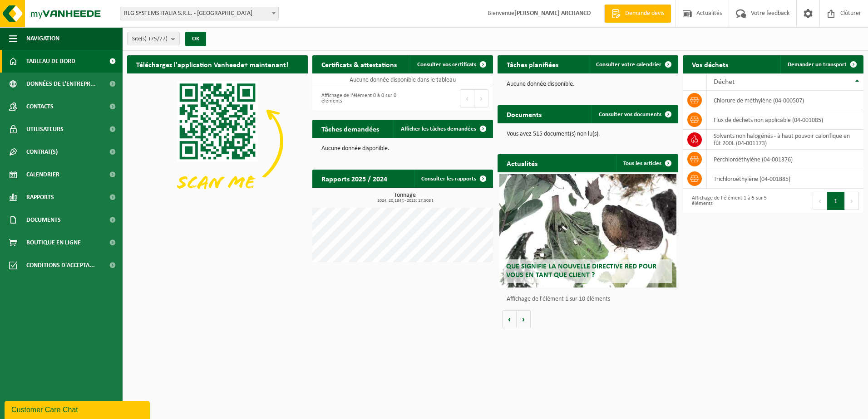  What do you see at coordinates (710, 64) in the screenshot?
I see `h2: Vos déchets` at bounding box center [710, 64].